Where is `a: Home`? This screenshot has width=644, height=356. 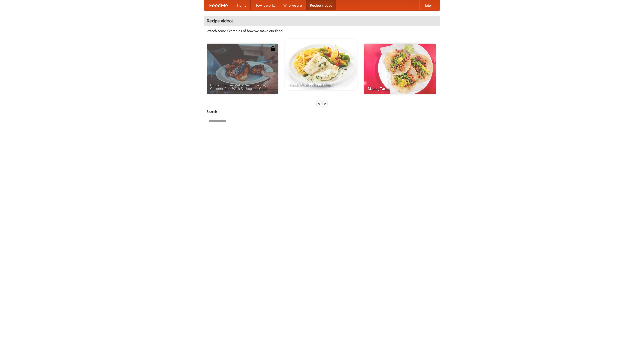
a: Home is located at coordinates (242, 5).